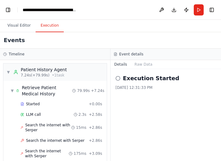 The image size is (221, 161). I want to click on span: 175ms, so click(80, 153).